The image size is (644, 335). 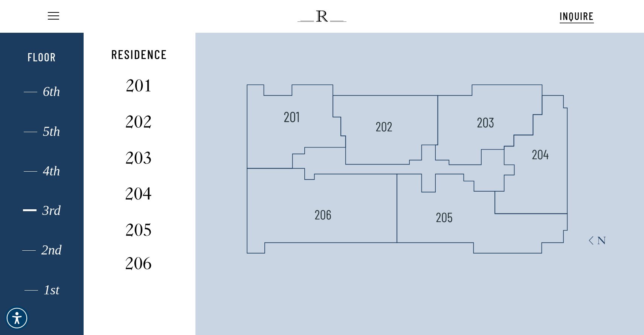 I want to click on img: Residence-1.svg, so click(x=139, y=54).